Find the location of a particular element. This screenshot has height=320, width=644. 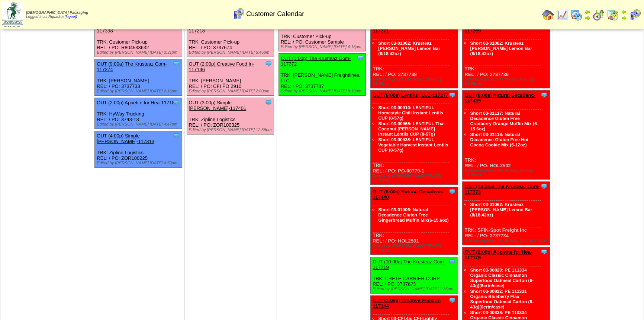

a: OUT (9:00a) The Krusteaz Com-117274 is located at coordinates (132, 66).